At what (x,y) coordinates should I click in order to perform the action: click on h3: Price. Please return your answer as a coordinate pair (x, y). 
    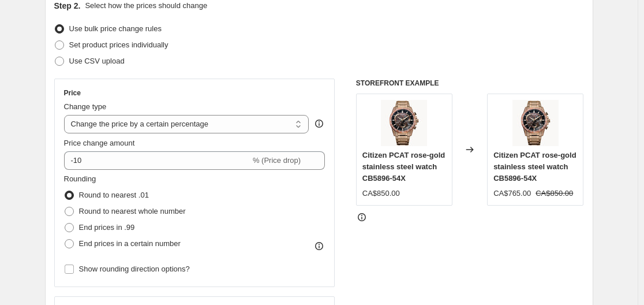
    Looking at the image, I should click on (72, 93).